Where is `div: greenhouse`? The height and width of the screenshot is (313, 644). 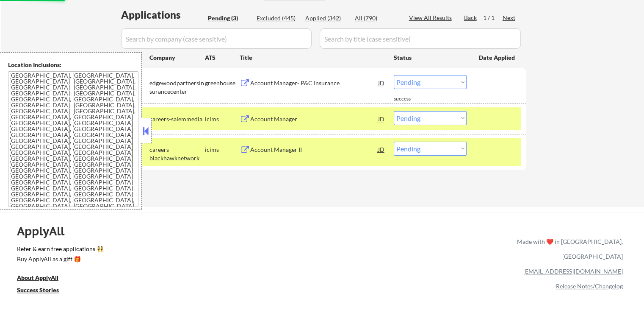 div: greenhouse is located at coordinates (223, 83).